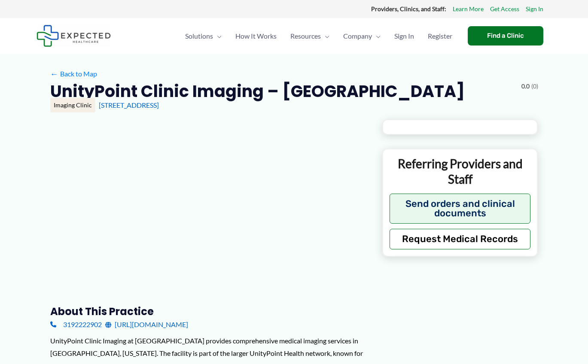 The height and width of the screenshot is (364, 588). Describe the element at coordinates (408, 8) in the screenshot. I see `strong: Providers, Clinics, and Staff:` at that location.